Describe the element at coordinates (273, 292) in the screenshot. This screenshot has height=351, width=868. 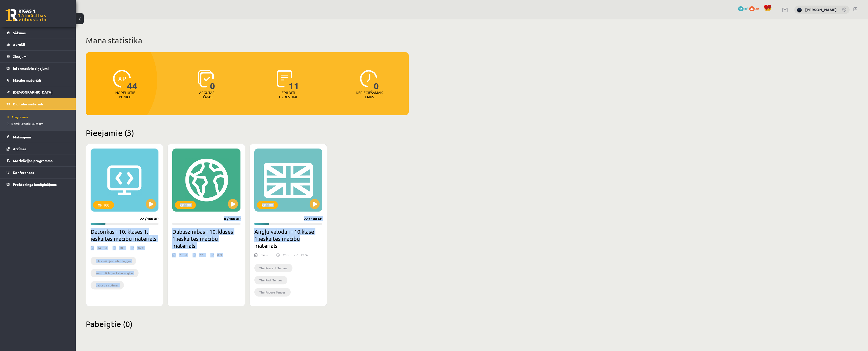
I see `li: The Future Tenses` at that location.